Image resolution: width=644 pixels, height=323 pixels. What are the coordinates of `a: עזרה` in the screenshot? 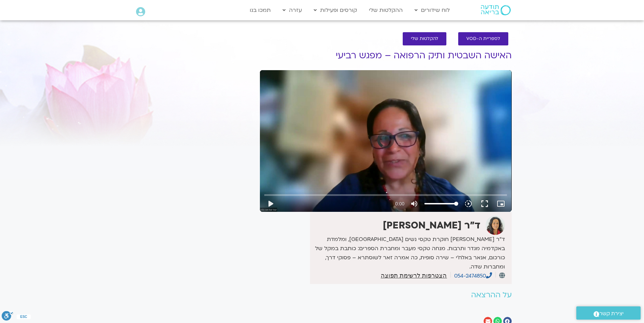 It's located at (292, 10).